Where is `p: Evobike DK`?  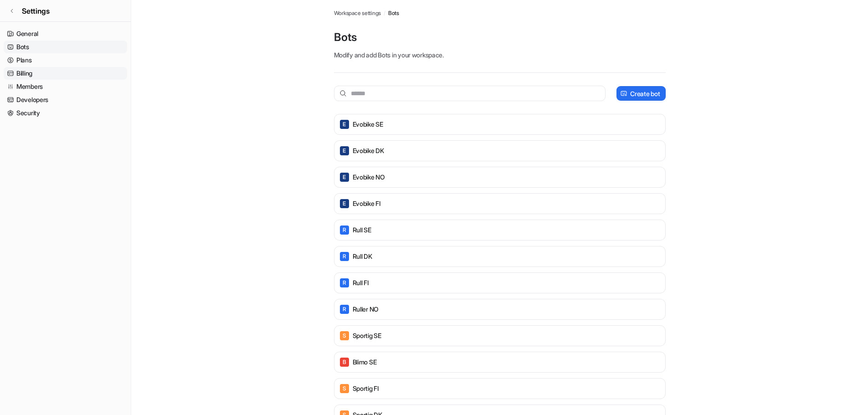
p: Evobike DK is located at coordinates (368, 151).